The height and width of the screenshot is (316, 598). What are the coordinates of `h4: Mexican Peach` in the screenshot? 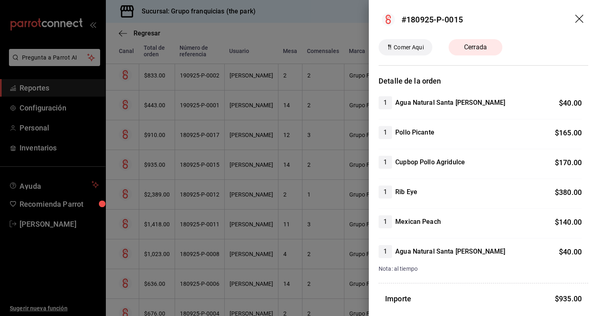 It's located at (418, 222).